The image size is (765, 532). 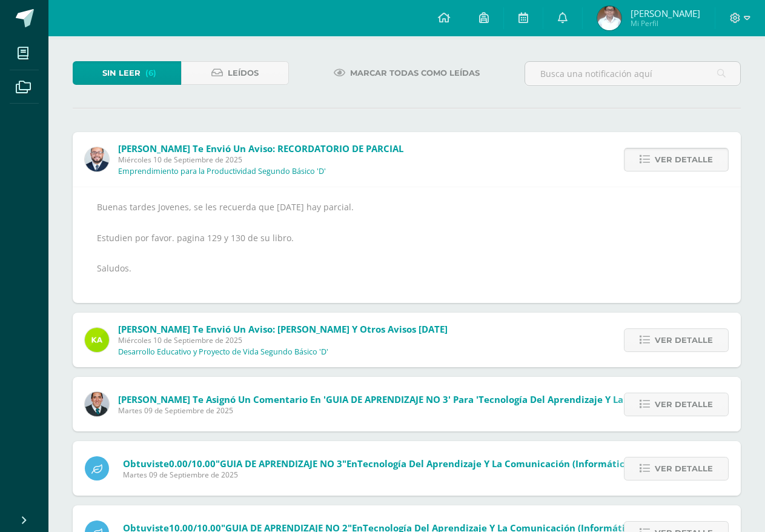 What do you see at coordinates (609, 18) in the screenshot?
I see `img: c6c55850625d03b804869e3fe2a73493.png` at bounding box center [609, 18].